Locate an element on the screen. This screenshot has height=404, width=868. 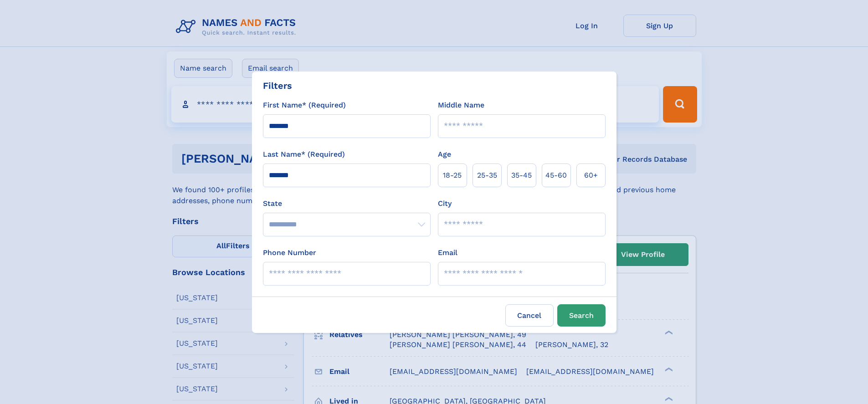
label: Last Name* (Required) is located at coordinates (304, 154).